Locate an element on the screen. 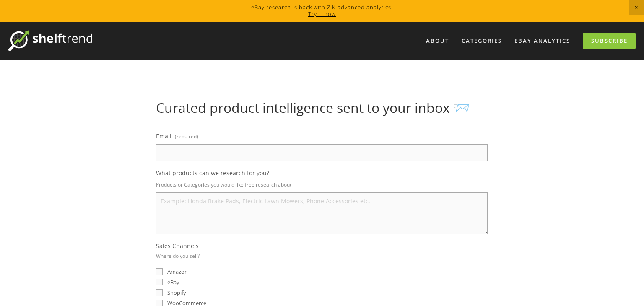 The image size is (644, 306). span: Shopify is located at coordinates (176, 293).